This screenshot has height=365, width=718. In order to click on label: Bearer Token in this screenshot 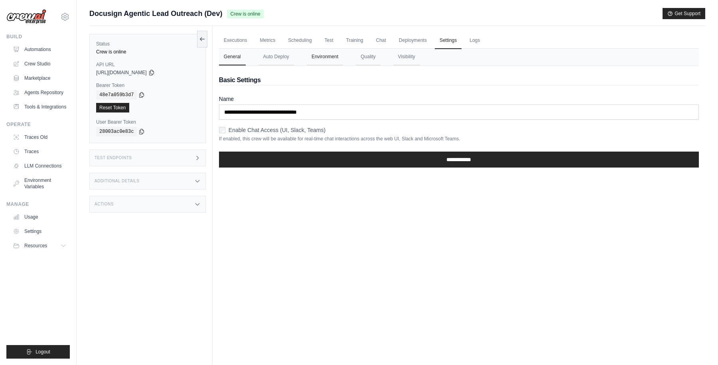, I will do `click(148, 85)`.